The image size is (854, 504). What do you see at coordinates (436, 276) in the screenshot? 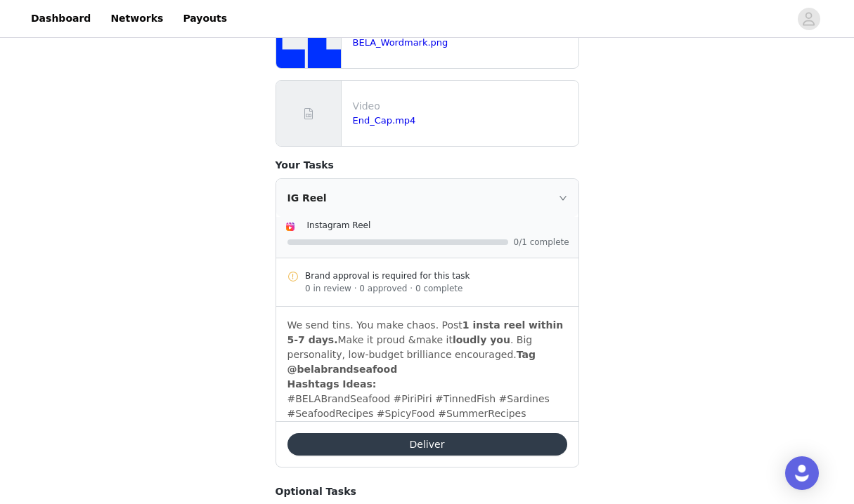
I see `div: Brand approval is required for this task` at bounding box center [436, 276].